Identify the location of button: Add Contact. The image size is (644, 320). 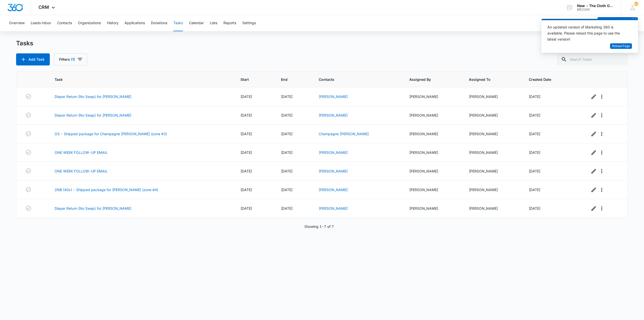
(614, 23).